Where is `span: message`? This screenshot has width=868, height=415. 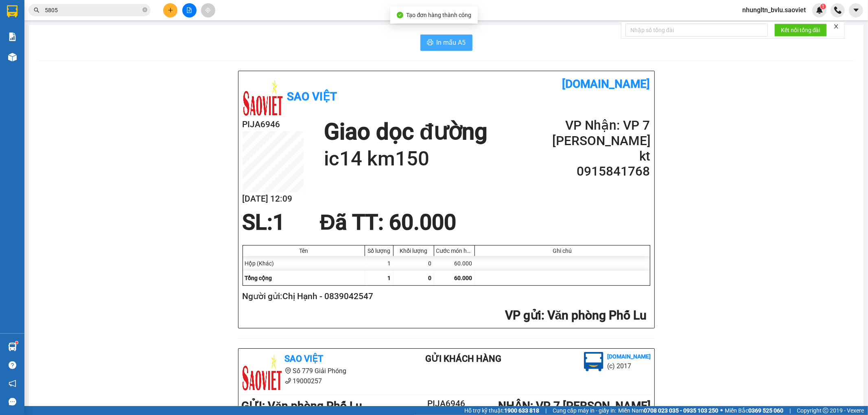
span: message is located at coordinates (12, 402).